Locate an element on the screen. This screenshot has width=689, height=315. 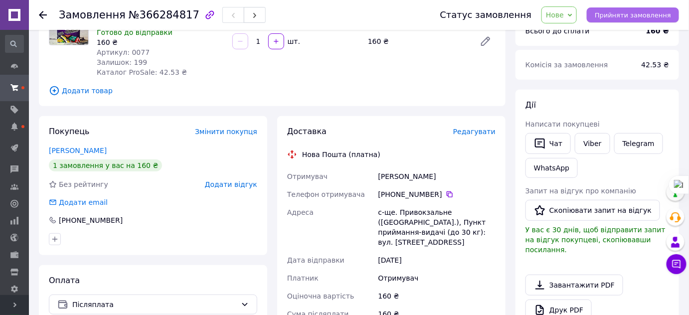
span: Доставка is located at coordinates (307, 131).